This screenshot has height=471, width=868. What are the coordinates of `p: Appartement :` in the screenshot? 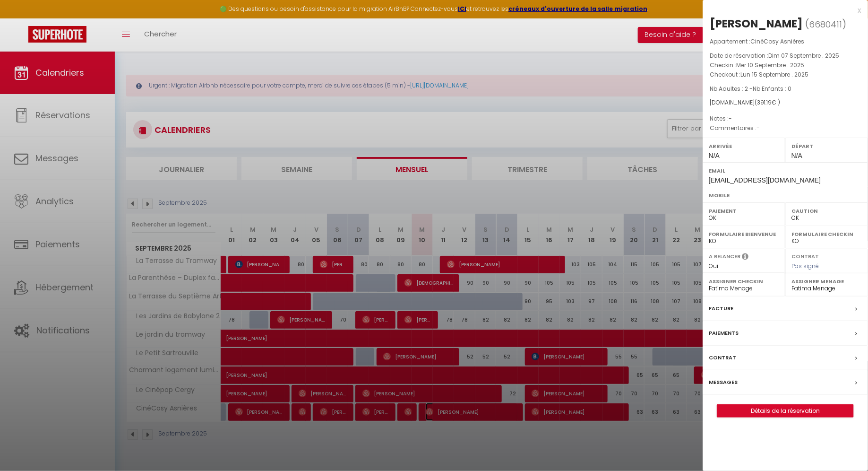 It's located at (786, 42).